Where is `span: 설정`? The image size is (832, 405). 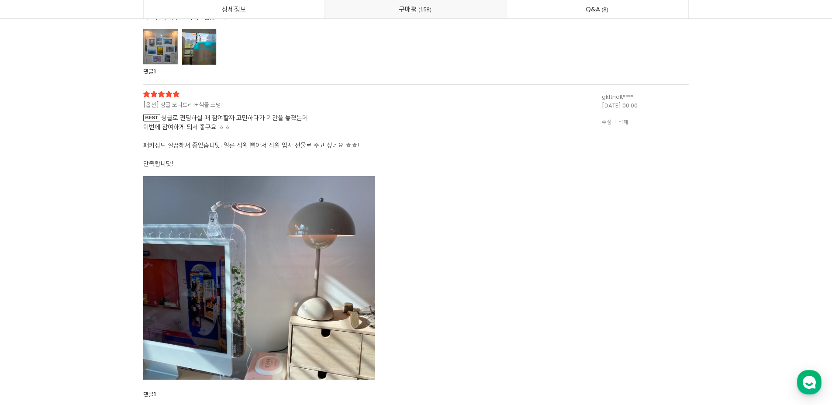
span: 설정 is located at coordinates (140, 294).